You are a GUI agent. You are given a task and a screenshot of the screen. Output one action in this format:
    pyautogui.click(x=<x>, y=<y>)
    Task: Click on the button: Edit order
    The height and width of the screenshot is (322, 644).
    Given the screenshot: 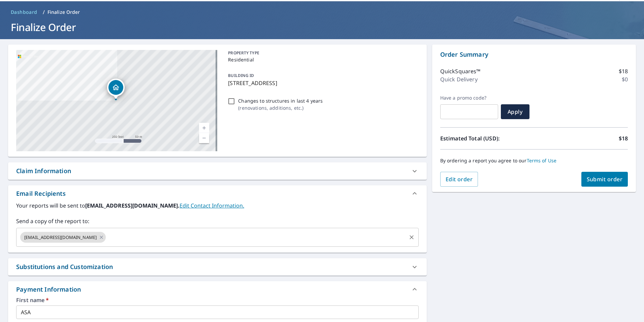 What is the action you would take?
    pyautogui.click(x=459, y=179)
    